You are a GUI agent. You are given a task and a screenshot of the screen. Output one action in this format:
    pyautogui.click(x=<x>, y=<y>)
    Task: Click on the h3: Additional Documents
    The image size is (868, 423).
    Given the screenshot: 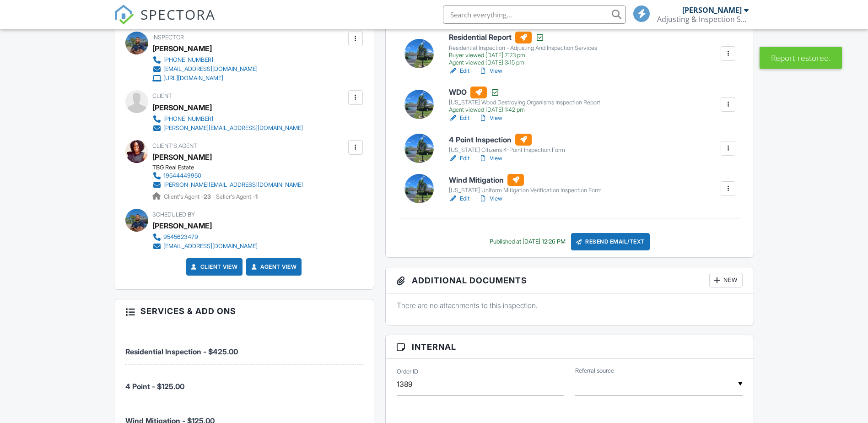 What is the action you would take?
    pyautogui.click(x=570, y=280)
    